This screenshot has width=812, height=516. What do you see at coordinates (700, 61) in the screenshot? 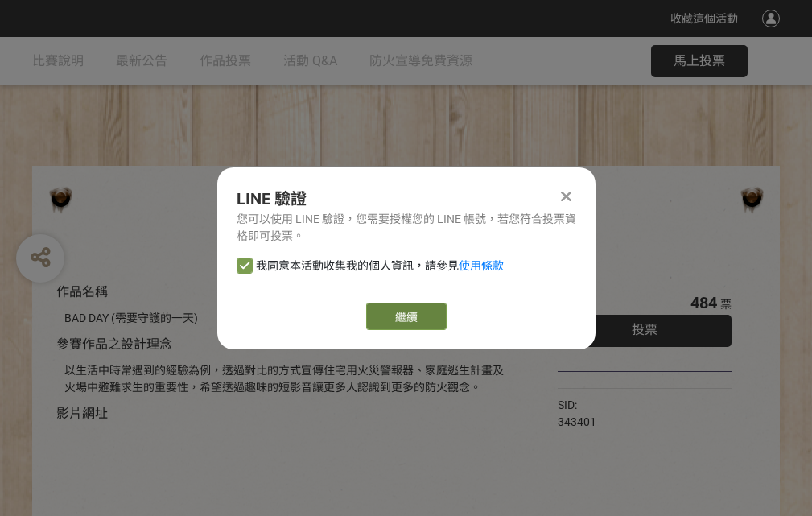
I see `button: 馬上投票` at bounding box center [700, 61].